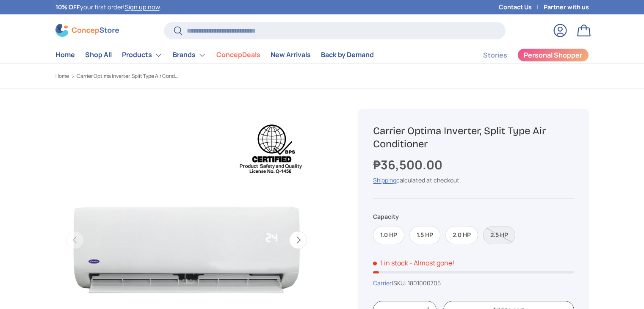  Describe the element at coordinates (526, 55) in the screenshot. I see `nav: Secondary` at that location.